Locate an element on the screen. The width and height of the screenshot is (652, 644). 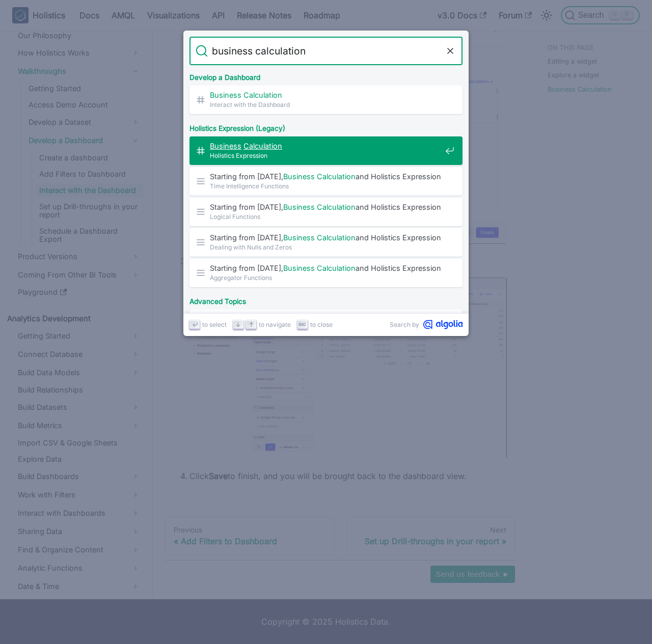
input: Search docs is located at coordinates (326, 51).